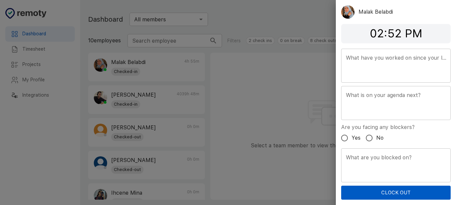  Describe the element at coordinates (375, 12) in the screenshot. I see `p: Malak Belabdi` at that location.